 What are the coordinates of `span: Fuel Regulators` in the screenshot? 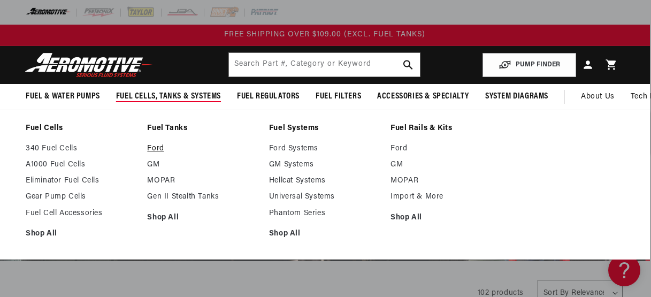 It's located at (268, 96).